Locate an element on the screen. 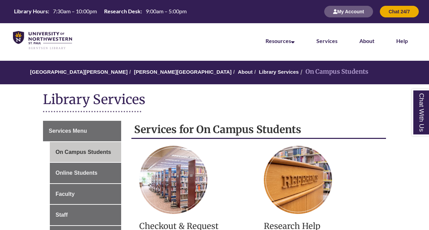 This screenshot has height=230, width=429. a: Hours Today is located at coordinates (100, 12).